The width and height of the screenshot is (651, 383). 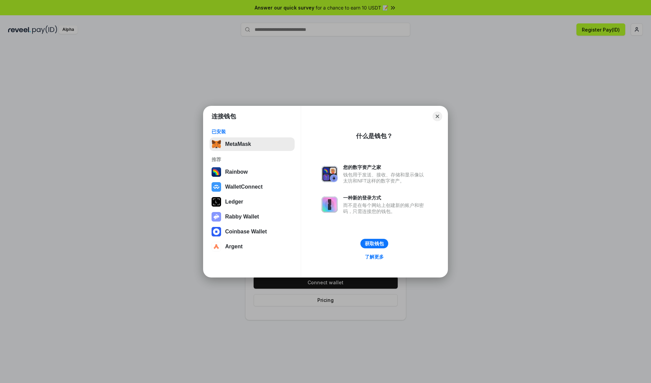 I want to click on img: svg+xml,%3Csvg%20fill%3D%22none%22%20height%3D%2233%22%20viewBox%3D%220%200%2035%2033%22%20width%..., so click(x=216, y=144).